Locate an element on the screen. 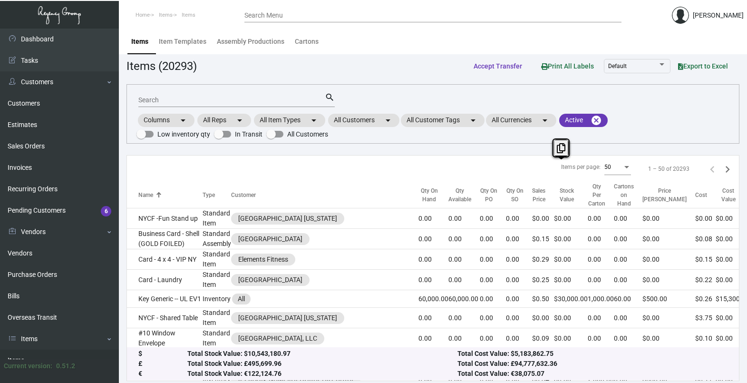 The width and height of the screenshot is (747, 383). td: NYCF - Shared Table is located at coordinates (165, 318).